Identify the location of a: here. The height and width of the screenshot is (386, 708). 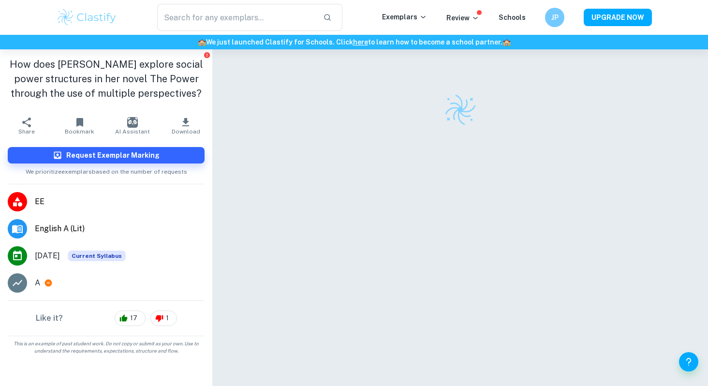
(360, 42).